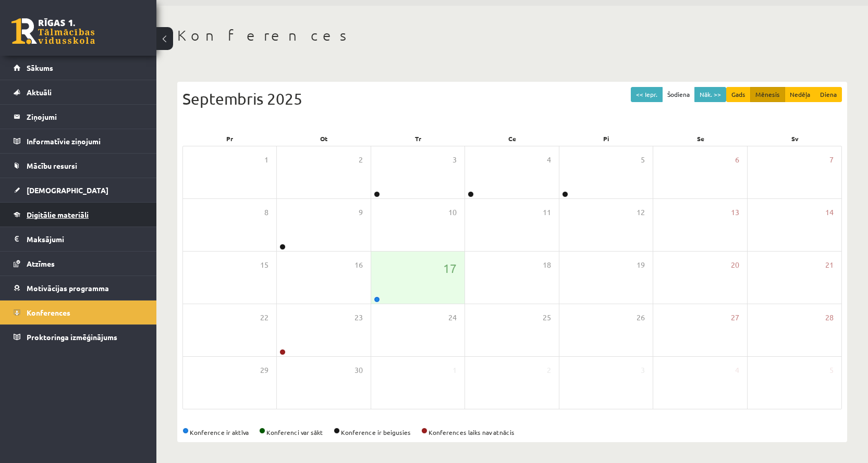 The height and width of the screenshot is (463, 868). What do you see at coordinates (264, 265) in the screenshot?
I see `span: 15` at bounding box center [264, 265].